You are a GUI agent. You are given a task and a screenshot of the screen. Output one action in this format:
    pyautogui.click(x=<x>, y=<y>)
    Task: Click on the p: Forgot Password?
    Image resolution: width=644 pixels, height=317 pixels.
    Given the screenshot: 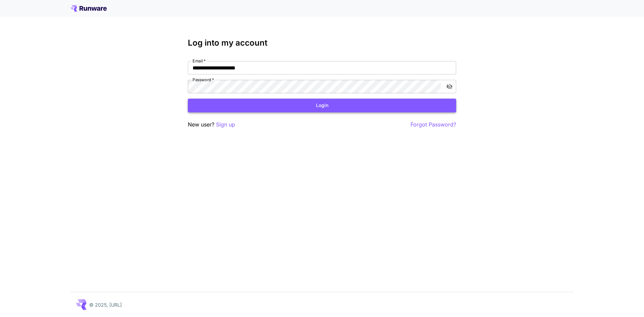 What is the action you would take?
    pyautogui.click(x=433, y=124)
    